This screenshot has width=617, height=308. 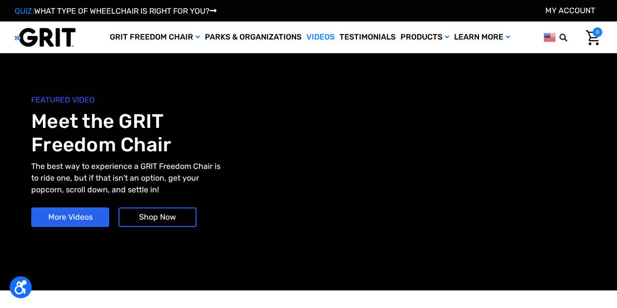 I want to click on a: Learn More, so click(x=482, y=37).